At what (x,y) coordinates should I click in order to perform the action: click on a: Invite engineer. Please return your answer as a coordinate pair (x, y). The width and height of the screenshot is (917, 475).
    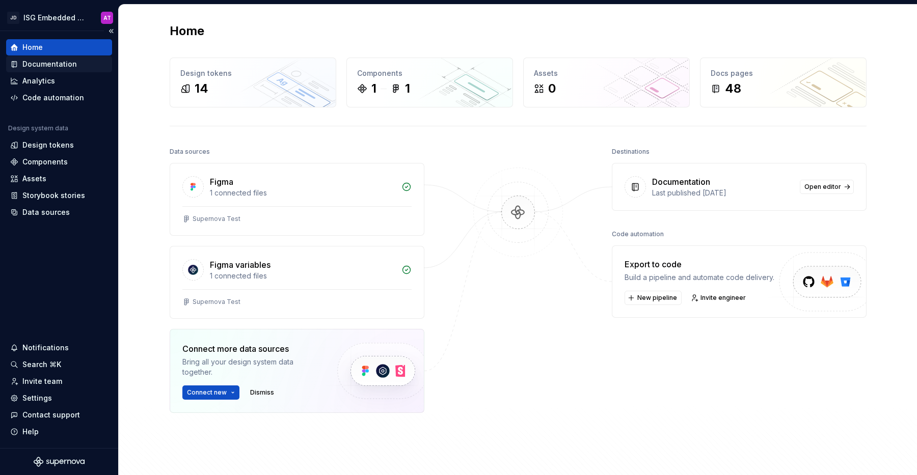
    Looking at the image, I should click on (719, 298).